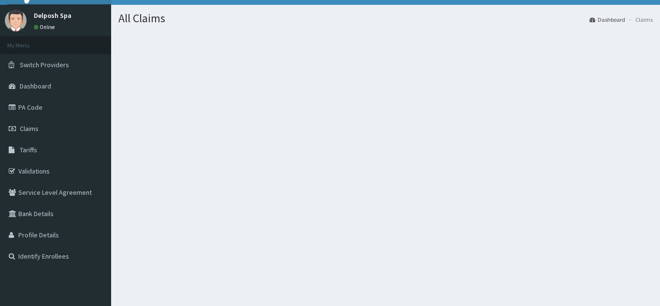  I want to click on span: Tariffs, so click(29, 150).